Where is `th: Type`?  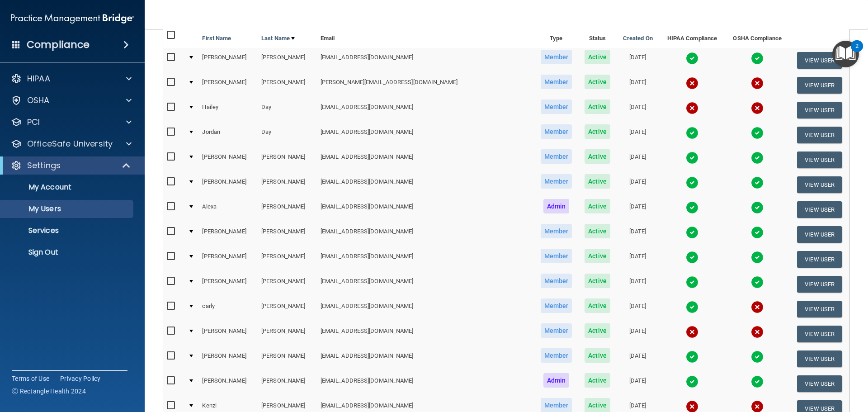
th: Type is located at coordinates (556, 37).